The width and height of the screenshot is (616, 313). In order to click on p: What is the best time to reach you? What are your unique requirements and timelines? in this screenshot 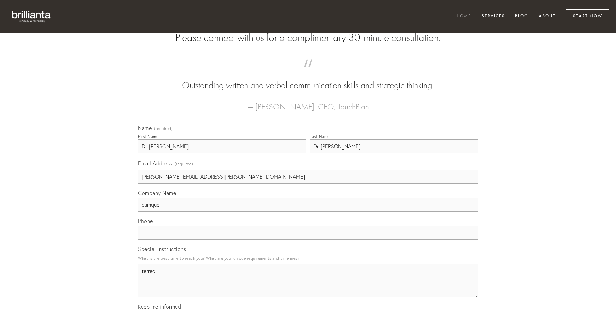, I will do `click(308, 258)`.